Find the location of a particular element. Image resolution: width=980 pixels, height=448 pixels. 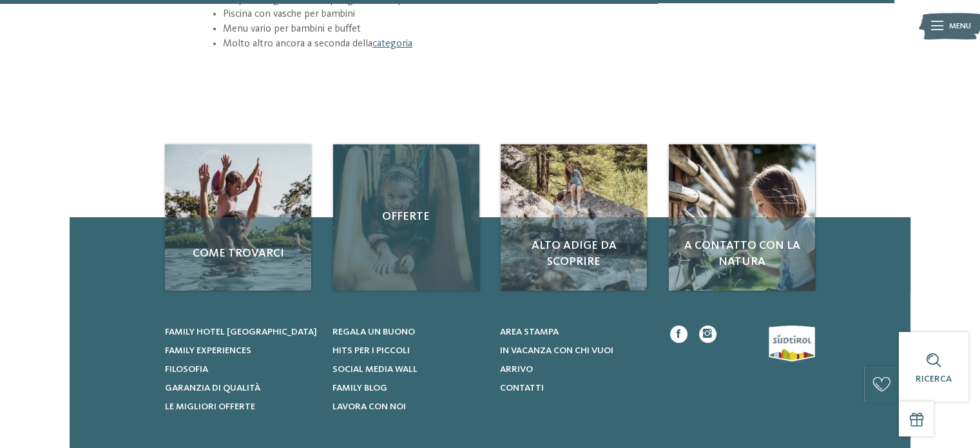

span: Regala un buono is located at coordinates (374, 333).